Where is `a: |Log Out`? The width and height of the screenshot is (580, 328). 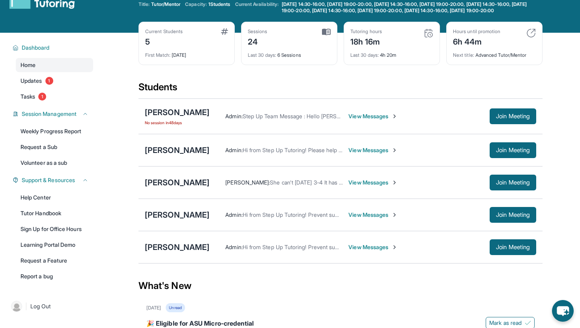 a: |Log Out is located at coordinates (50, 307).